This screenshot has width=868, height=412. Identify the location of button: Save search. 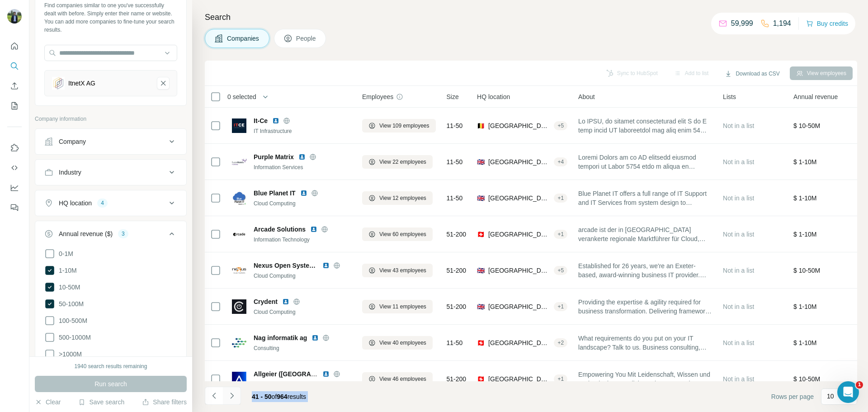
(101, 402).